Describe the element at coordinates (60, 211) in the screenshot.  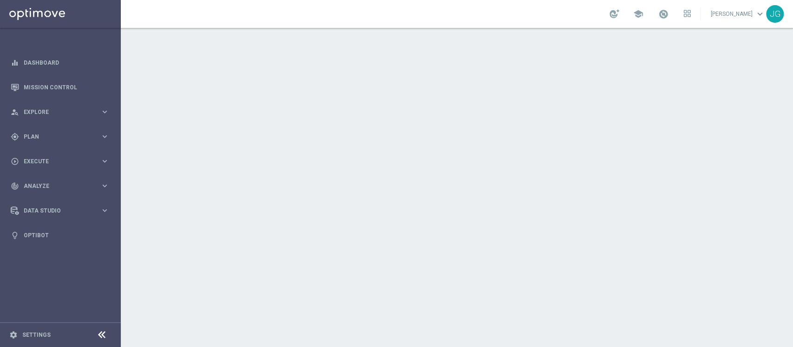
I see `button: Data Studio keyboard_arrow_right` at that location.